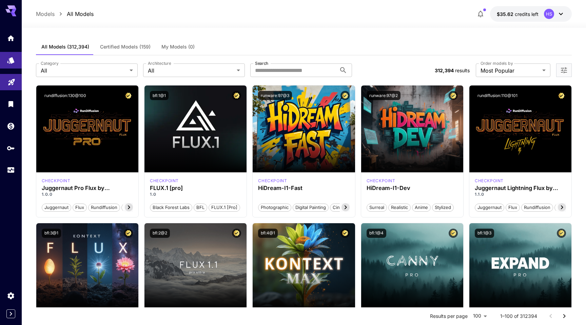 The height and width of the screenshot is (325, 586). I want to click on a: All Models, so click(80, 14).